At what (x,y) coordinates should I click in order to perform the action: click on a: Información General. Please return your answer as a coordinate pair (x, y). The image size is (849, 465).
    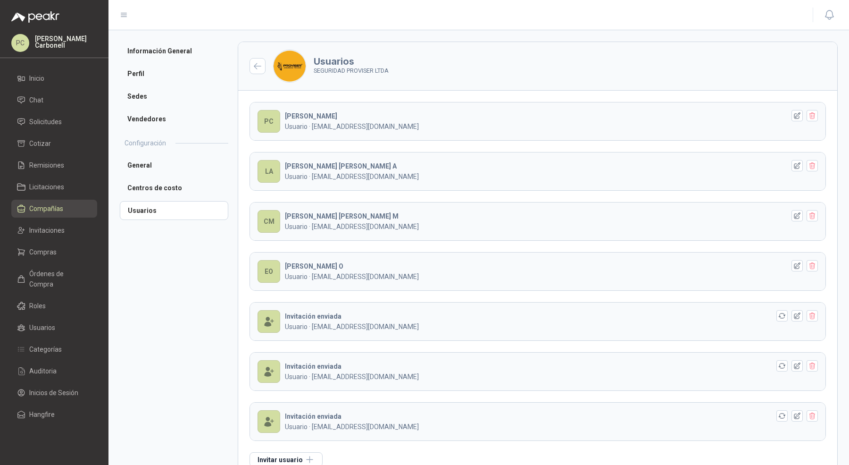
    Looking at the image, I should click on (174, 51).